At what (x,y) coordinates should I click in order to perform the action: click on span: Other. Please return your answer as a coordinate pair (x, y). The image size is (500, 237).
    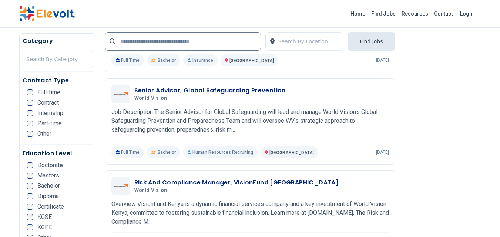
    Looking at the image, I should click on (44, 134).